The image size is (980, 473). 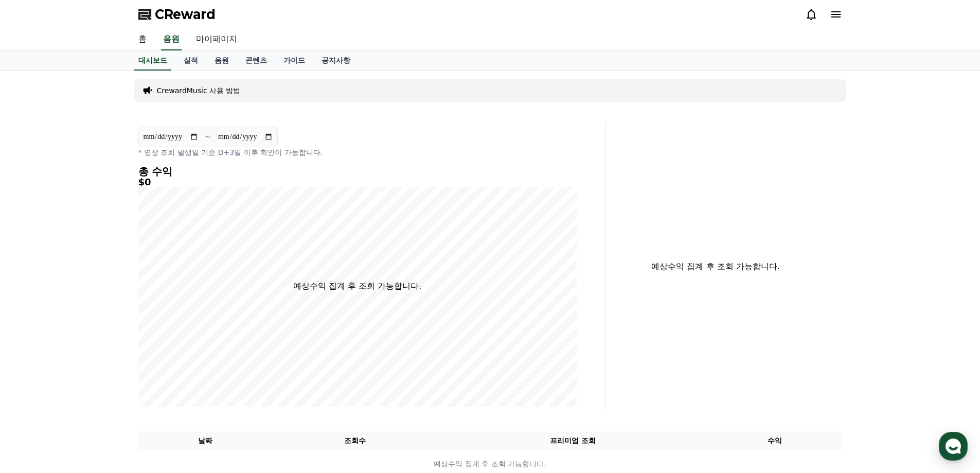 What do you see at coordinates (100, 339) in the screenshot?
I see `a: 대화` at bounding box center [100, 339].